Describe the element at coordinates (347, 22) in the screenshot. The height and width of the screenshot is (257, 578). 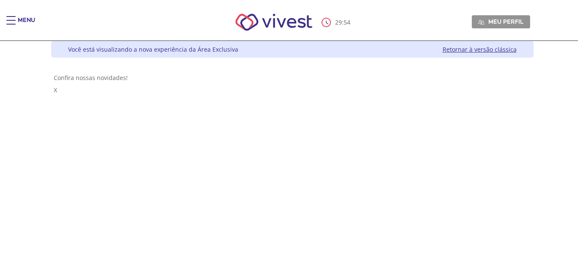
I see `span: 54` at that location.